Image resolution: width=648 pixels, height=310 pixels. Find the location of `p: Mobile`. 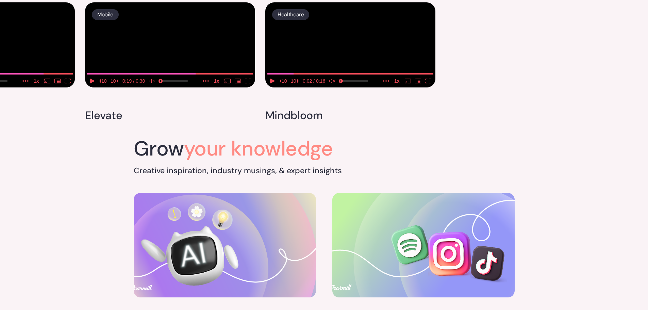

p: Mobile is located at coordinates (105, 15).